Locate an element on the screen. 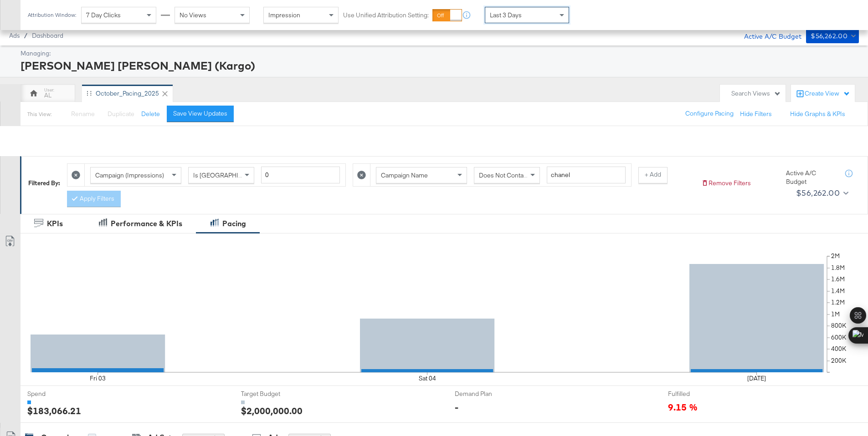 This screenshot has width=868, height=436. span: Ads is located at coordinates (14, 35).